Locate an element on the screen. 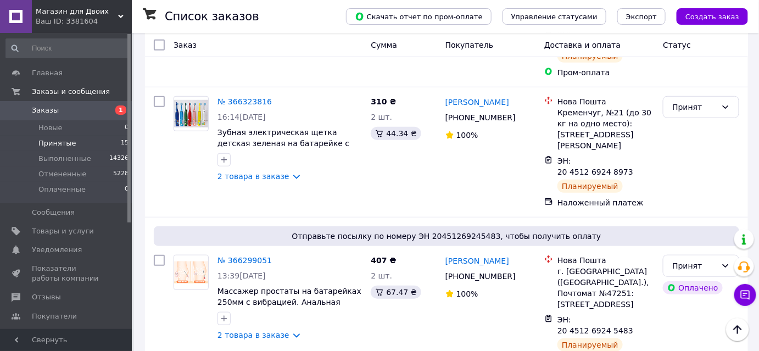 Image resolution: width=759 pixels, height=351 pixels. a: № 366299051 is located at coordinates (244, 260).